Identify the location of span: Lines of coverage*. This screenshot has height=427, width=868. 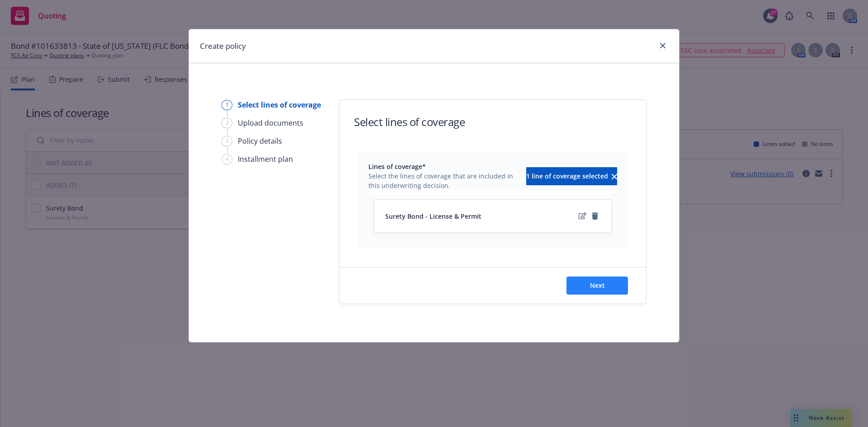
(445, 166).